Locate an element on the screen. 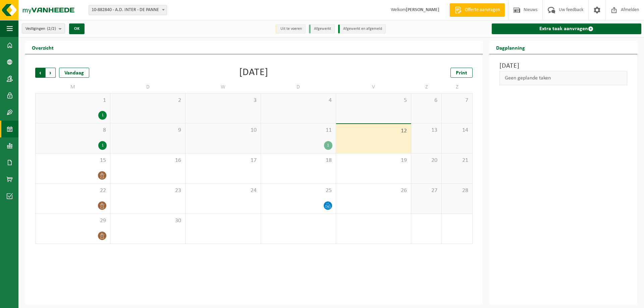 This screenshot has height=308, width=644. td: M is located at coordinates (73, 87).